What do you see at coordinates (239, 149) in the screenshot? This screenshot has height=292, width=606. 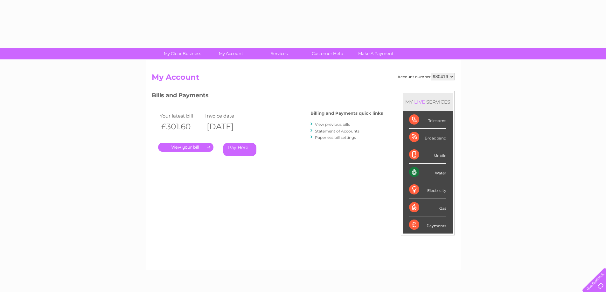 I see `a: Pay Here` at bounding box center [239, 149].